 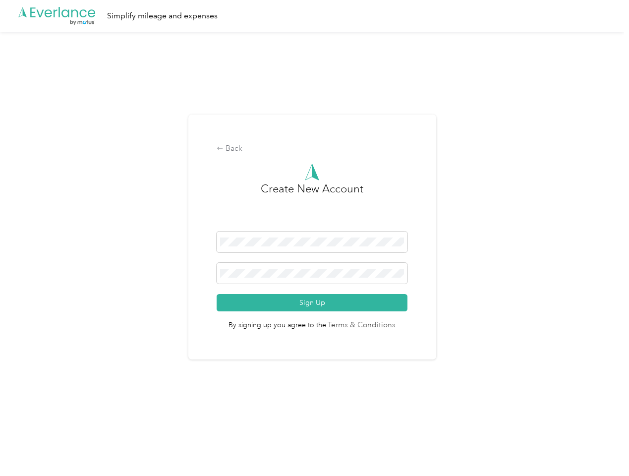 I want to click on div: Back, so click(x=312, y=149).